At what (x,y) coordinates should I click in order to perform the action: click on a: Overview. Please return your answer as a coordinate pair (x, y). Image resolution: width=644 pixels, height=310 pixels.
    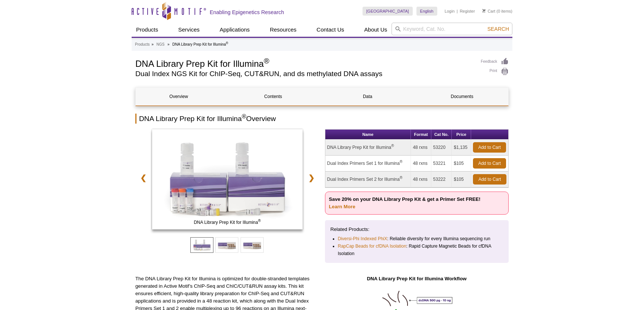
    Looking at the image, I should click on (179, 96).